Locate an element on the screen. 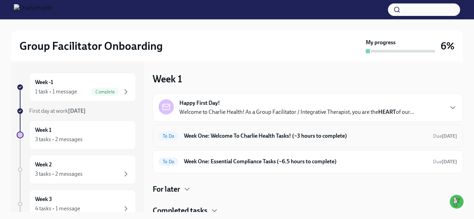 Image resolution: width=474 pixels, height=219 pixels. a: Week 13 tasks • 2 messages is located at coordinates (76, 135).